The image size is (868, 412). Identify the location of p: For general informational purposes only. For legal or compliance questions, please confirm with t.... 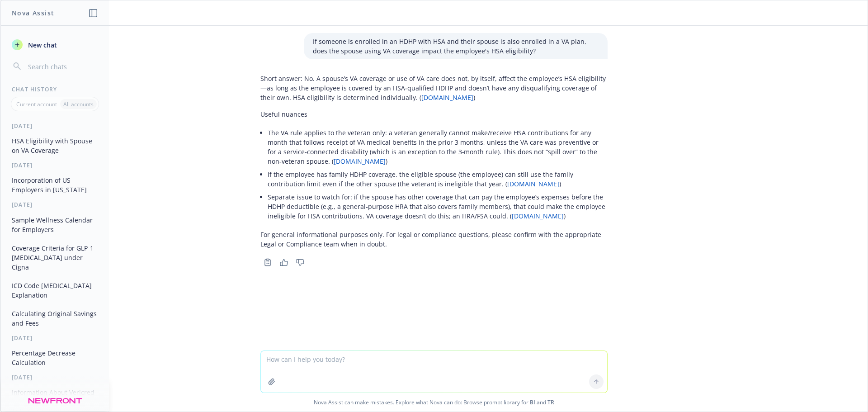
(434, 239).